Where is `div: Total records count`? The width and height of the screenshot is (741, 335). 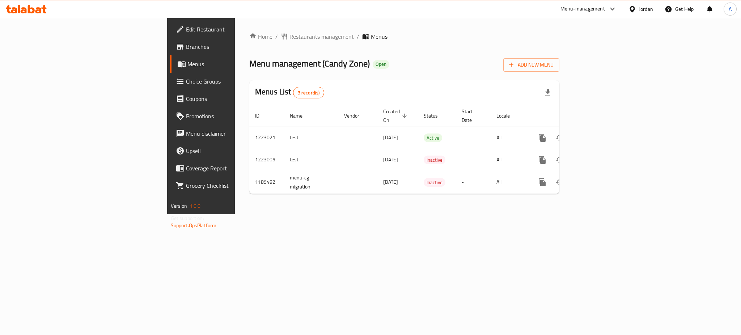 div: Total records count is located at coordinates (308, 93).